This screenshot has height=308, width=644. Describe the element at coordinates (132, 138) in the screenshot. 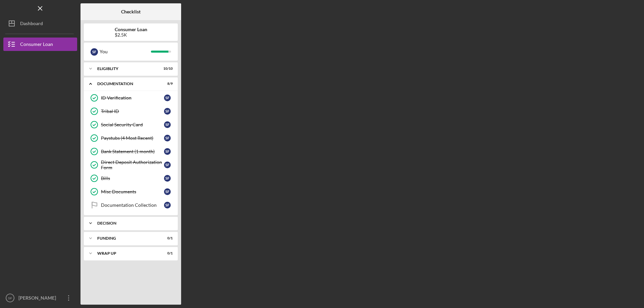

I see `div: Paystubs (4 Most Recent)` at that location.